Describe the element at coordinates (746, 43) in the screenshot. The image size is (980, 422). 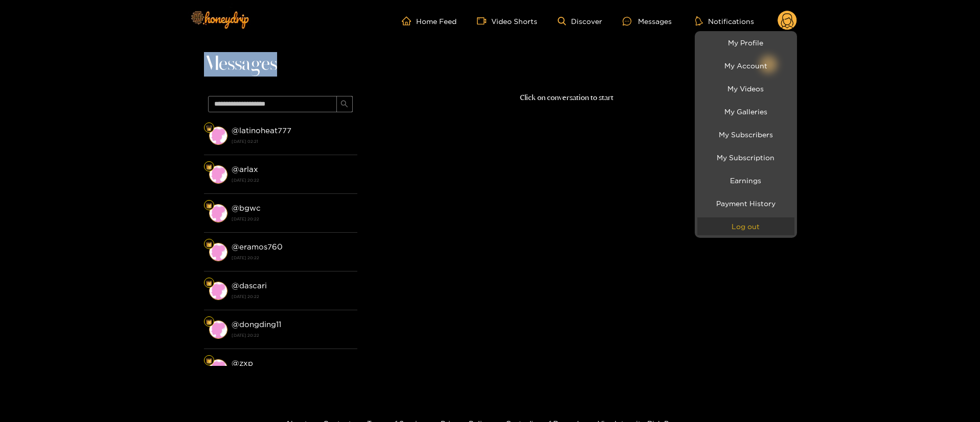
I see `a: My Profile` at that location.